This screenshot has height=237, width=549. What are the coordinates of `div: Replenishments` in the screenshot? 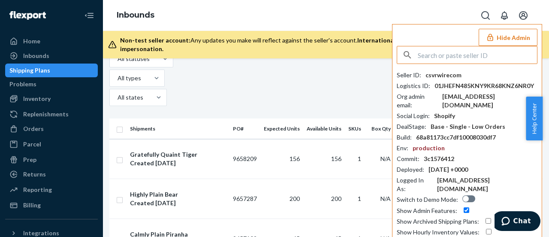 It's located at (46, 114).